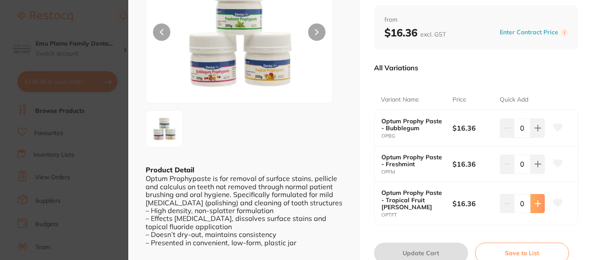  What do you see at coordinates (413, 124) in the screenshot?
I see `b: Optum Prophy Paste - Bubblegum` at bounding box center [413, 124].